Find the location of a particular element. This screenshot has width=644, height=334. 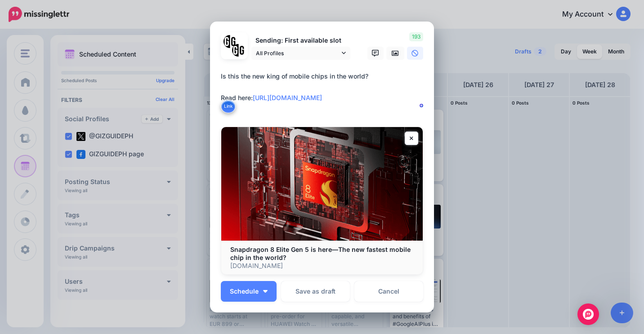

img: JT5sWCfR-79925.png is located at coordinates (239, 50).